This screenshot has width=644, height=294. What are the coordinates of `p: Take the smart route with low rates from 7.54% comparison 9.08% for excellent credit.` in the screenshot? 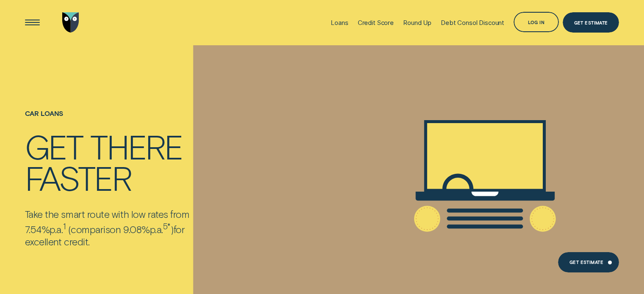 It's located at (123, 228).